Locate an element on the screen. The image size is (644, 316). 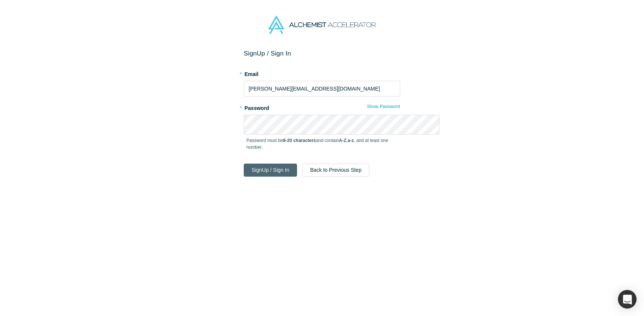
strong: 8-20 characters is located at coordinates (299, 141).